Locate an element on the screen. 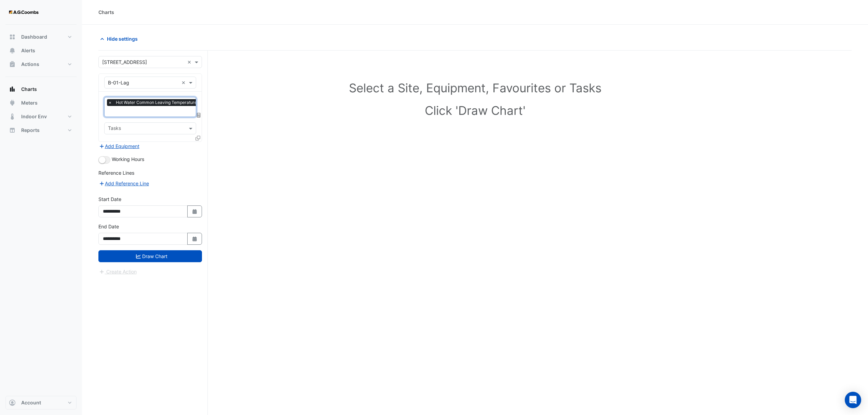 This screenshot has width=868, height=415. button: Reports is located at coordinates (41, 130).